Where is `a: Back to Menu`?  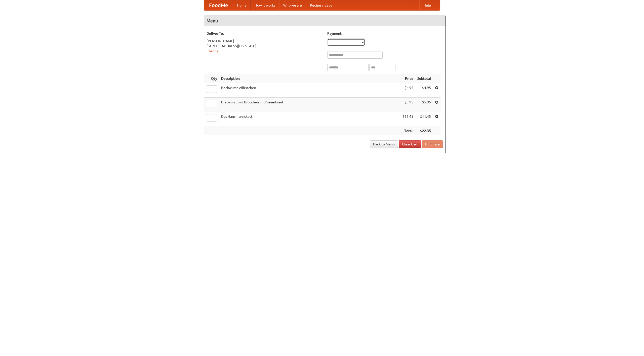
a: Back to Menu is located at coordinates (384, 144).